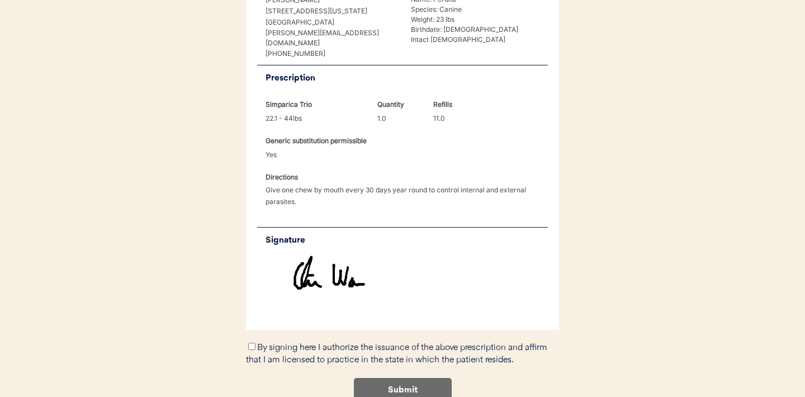 Image resolution: width=805 pixels, height=397 pixels. What do you see at coordinates (317, 118) in the screenshot?
I see `div: 22.1 - 44lbs` at bounding box center [317, 118].